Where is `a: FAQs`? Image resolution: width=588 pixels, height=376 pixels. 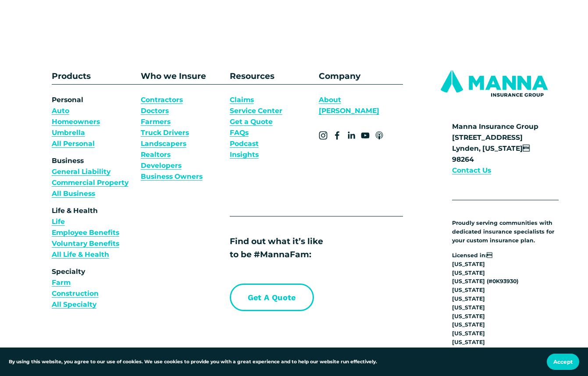
a: FAQs is located at coordinates (239, 133).